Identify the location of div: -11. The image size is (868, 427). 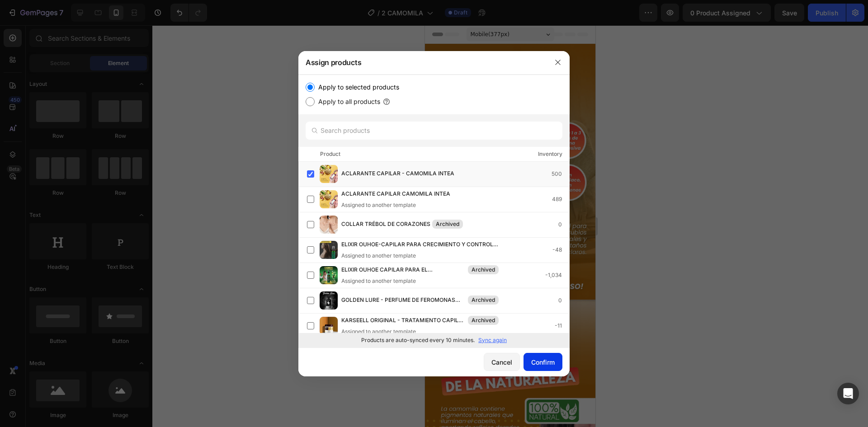
(562, 326).